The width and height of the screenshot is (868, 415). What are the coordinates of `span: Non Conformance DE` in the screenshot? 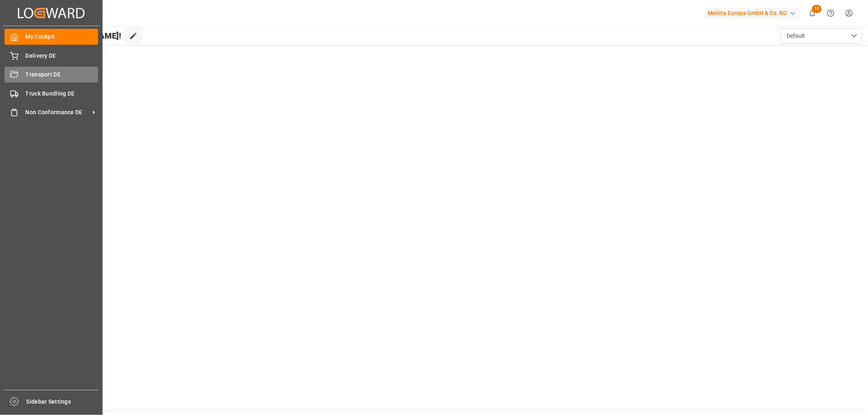 It's located at (58, 112).